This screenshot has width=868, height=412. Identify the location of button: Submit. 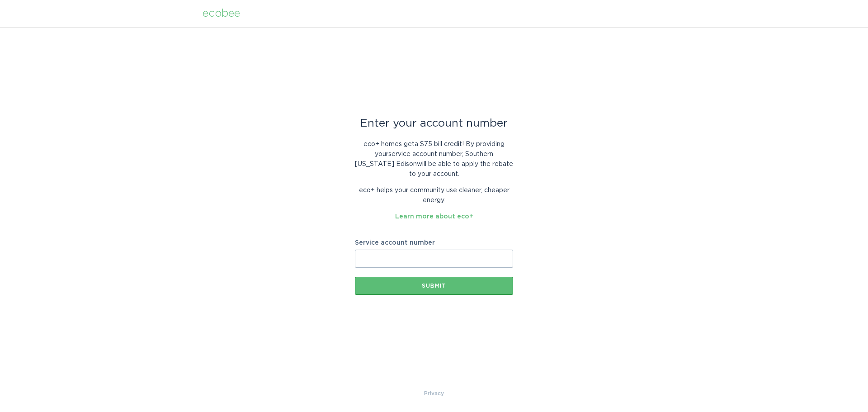
(434, 286).